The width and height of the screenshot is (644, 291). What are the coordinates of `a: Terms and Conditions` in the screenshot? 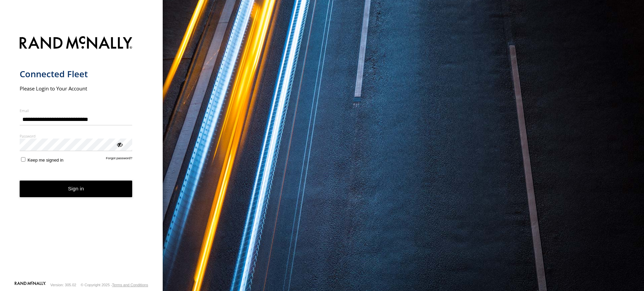 It's located at (130, 285).